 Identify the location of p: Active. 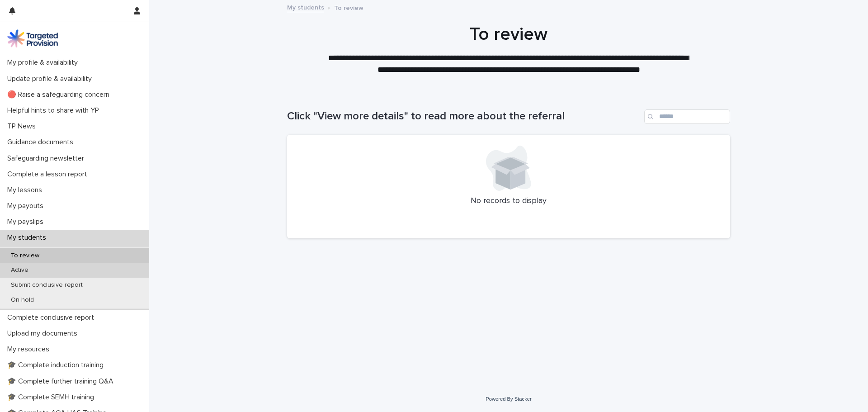
(19, 270).